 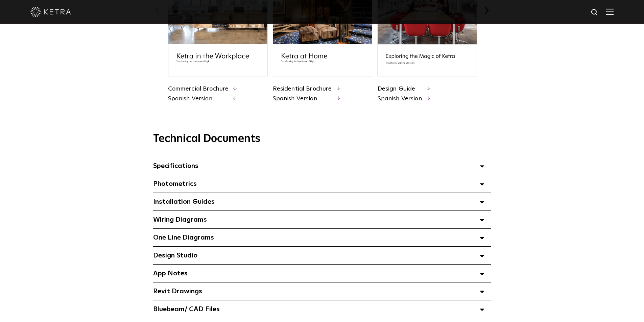 What do you see at coordinates (184, 202) in the screenshot?
I see `span: Installation Guides` at bounding box center [184, 202].